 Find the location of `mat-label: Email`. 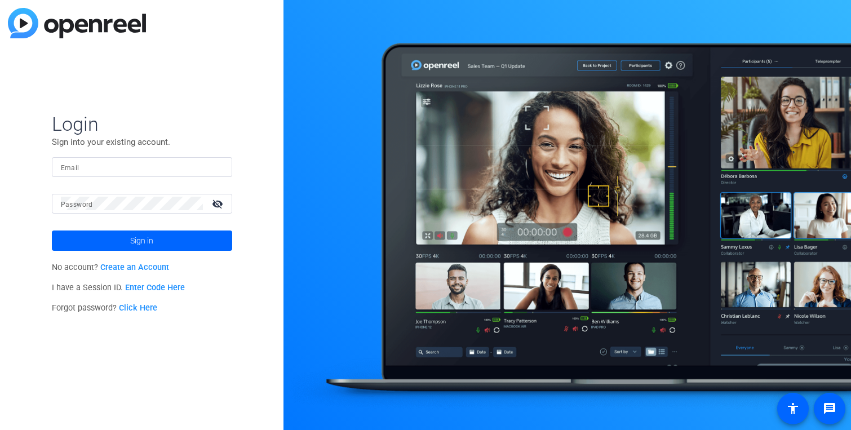

mat-label: Email is located at coordinates (70, 168).